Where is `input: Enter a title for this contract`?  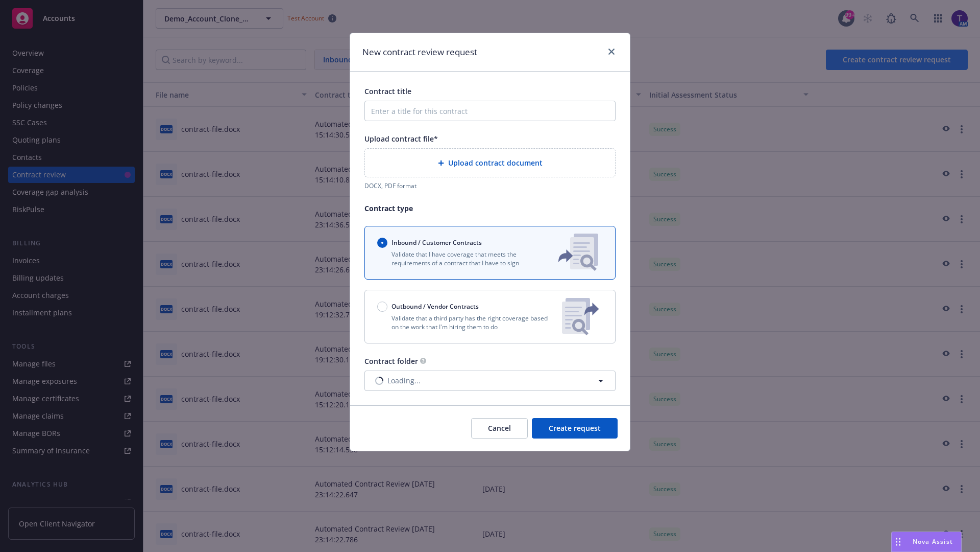 input: Enter a title for this contract is located at coordinates (490, 111).